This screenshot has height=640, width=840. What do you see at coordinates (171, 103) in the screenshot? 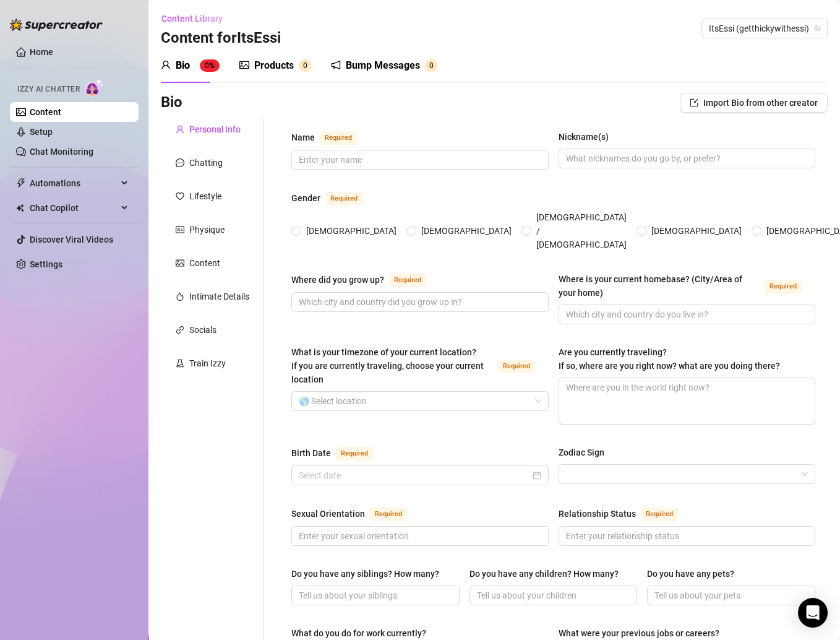
I see `h3: Bio` at bounding box center [171, 103].